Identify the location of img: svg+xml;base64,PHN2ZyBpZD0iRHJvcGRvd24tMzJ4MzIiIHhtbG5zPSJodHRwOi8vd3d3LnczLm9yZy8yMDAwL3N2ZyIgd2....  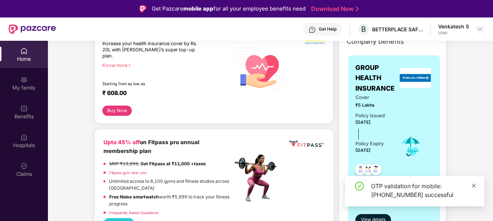
(480, 29).